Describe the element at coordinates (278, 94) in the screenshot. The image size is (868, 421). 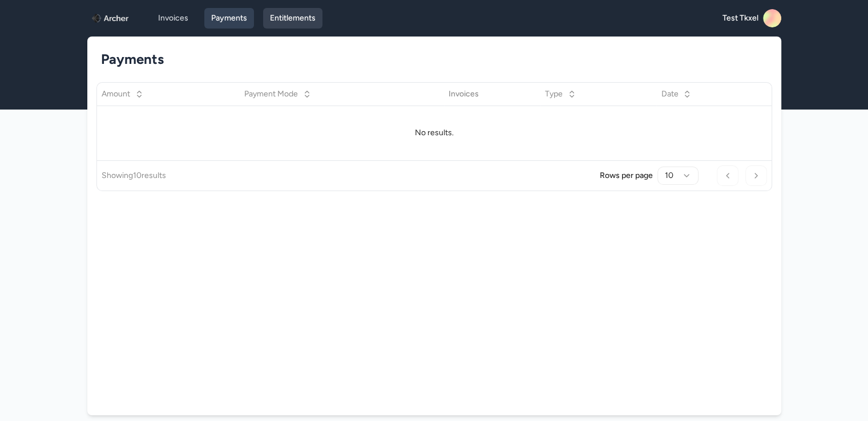
I see `button: Payment Mode` at that location.